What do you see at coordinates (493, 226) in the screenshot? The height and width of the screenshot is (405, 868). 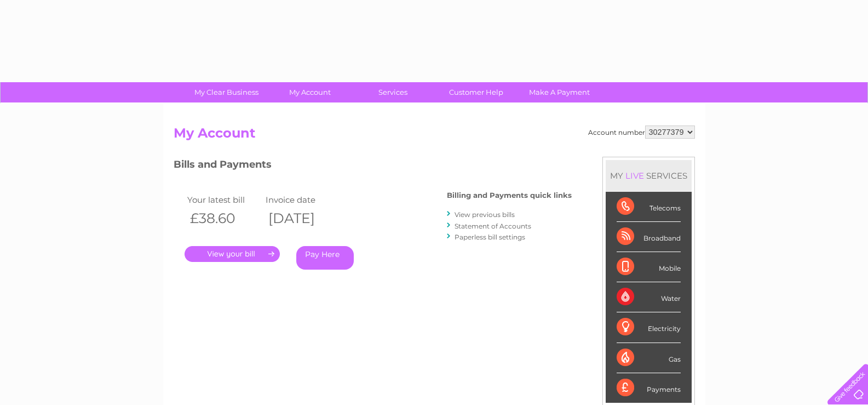 I see `a: Statement of Accounts` at bounding box center [493, 226].